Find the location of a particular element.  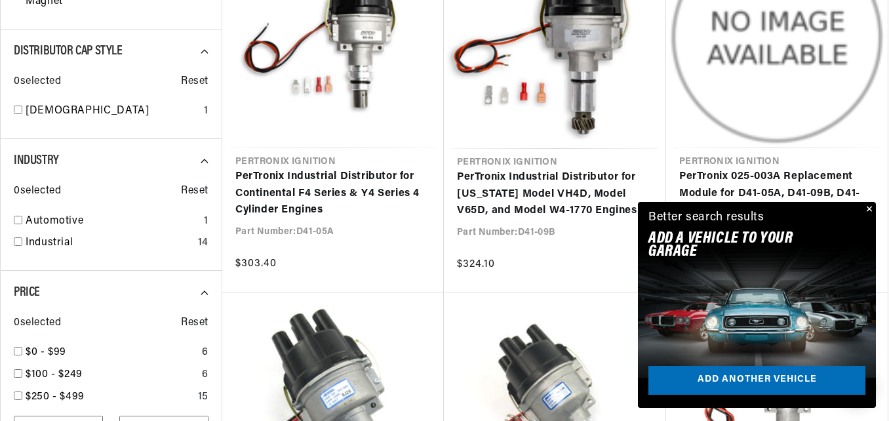

h2: Add A VEHICLE to your garage is located at coordinates (741, 245).